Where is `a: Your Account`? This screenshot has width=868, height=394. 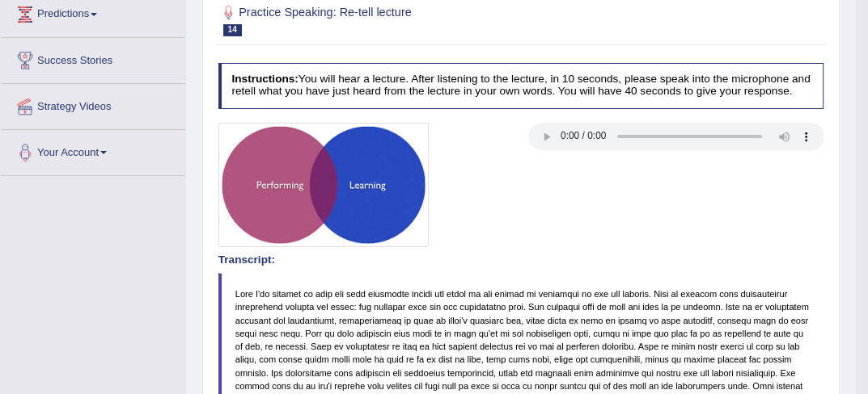 a: Your Account is located at coordinates (93, 151).